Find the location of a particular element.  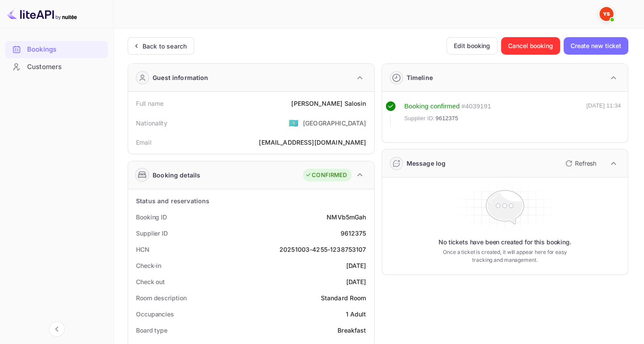

div: 1 Adult is located at coordinates (356, 314).